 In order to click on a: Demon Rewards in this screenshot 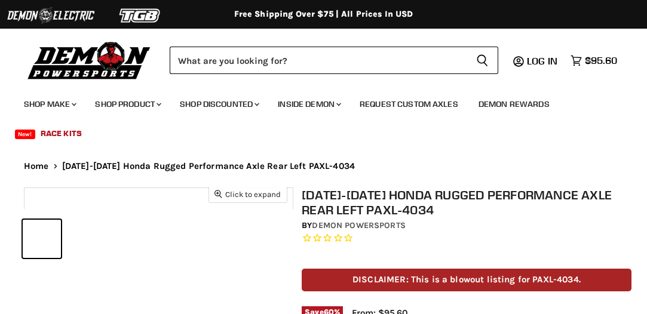, I will do `click(514, 104)`.